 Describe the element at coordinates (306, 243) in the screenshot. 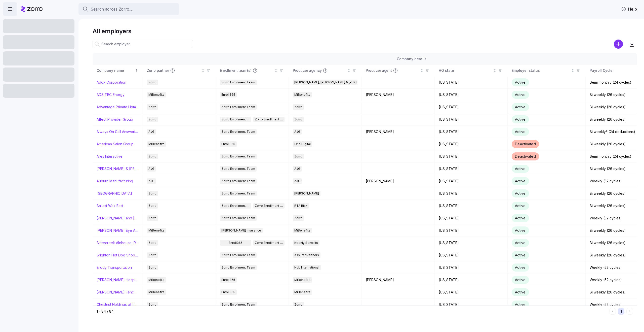

I see `span: Keenly Benefits` at that location.